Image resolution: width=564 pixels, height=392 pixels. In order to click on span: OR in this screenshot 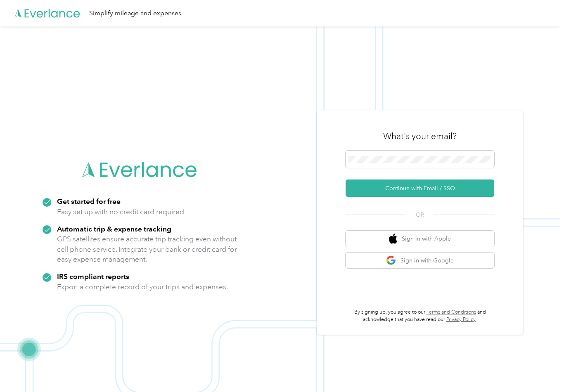, I will do `click(420, 214)`.